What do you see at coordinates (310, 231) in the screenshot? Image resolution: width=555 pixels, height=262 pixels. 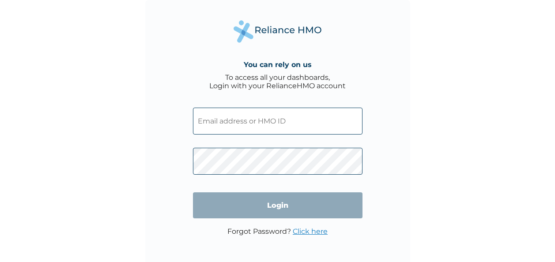 I see `a: Click here` at bounding box center [310, 231].